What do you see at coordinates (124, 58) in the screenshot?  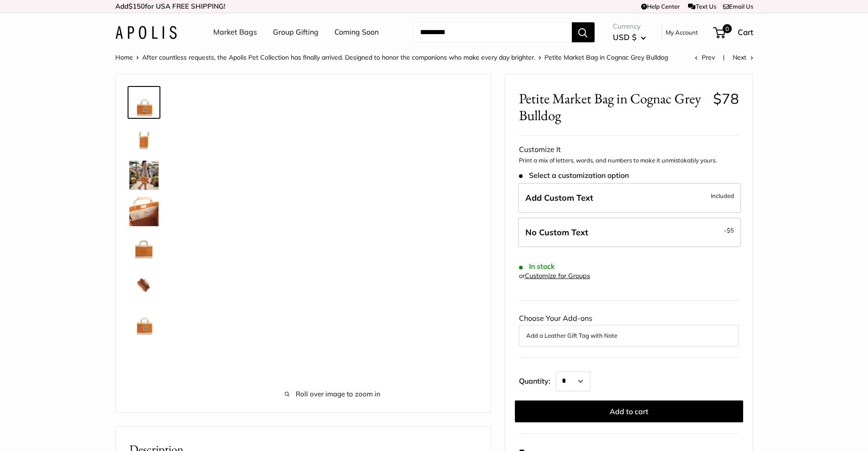 I see `a: Home` at bounding box center [124, 58].